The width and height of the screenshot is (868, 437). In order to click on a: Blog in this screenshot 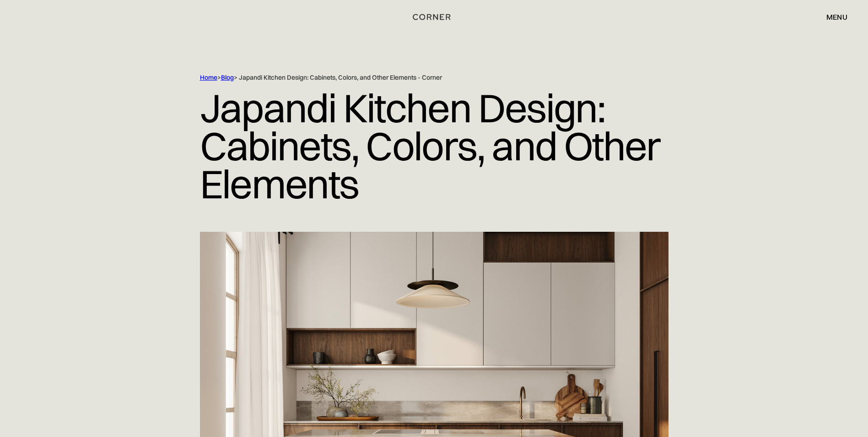, I will do `click(227, 77)`.